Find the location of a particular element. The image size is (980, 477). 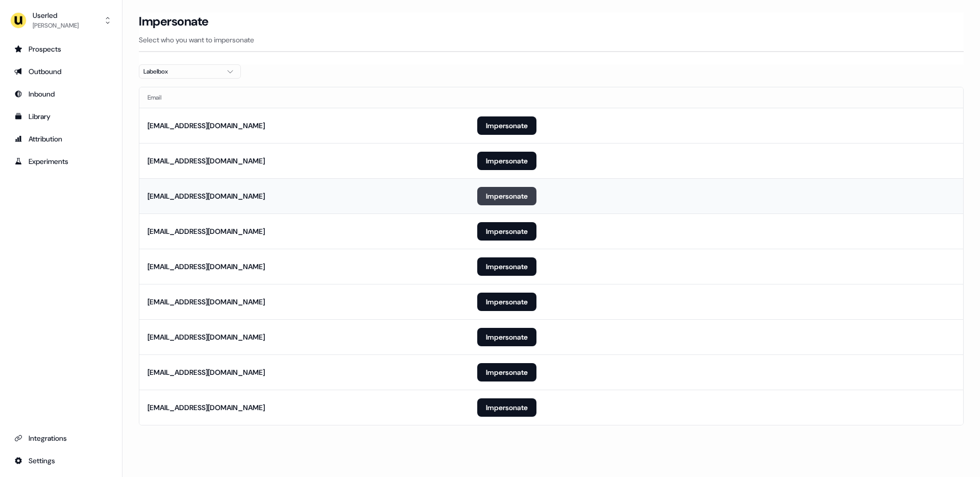

a: Go to outbound experience is located at coordinates (61, 71).